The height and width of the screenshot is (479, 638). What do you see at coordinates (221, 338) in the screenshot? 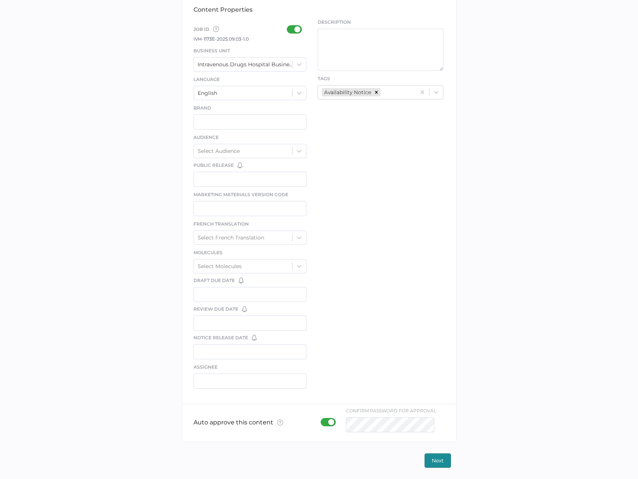
I see `span: Notice Release Date` at bounding box center [221, 338].